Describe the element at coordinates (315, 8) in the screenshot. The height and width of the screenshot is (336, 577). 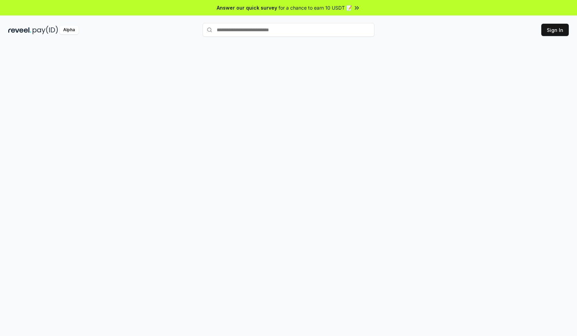
I see `span: for a chance to earn 10 USDT 📝` at that location.